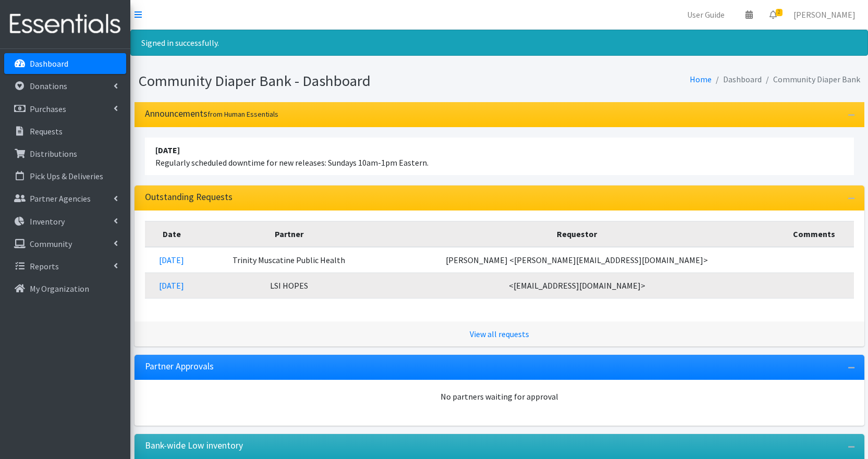 This screenshot has height=459, width=868. Describe the element at coordinates (779, 12) in the screenshot. I see `span: 2` at that location.